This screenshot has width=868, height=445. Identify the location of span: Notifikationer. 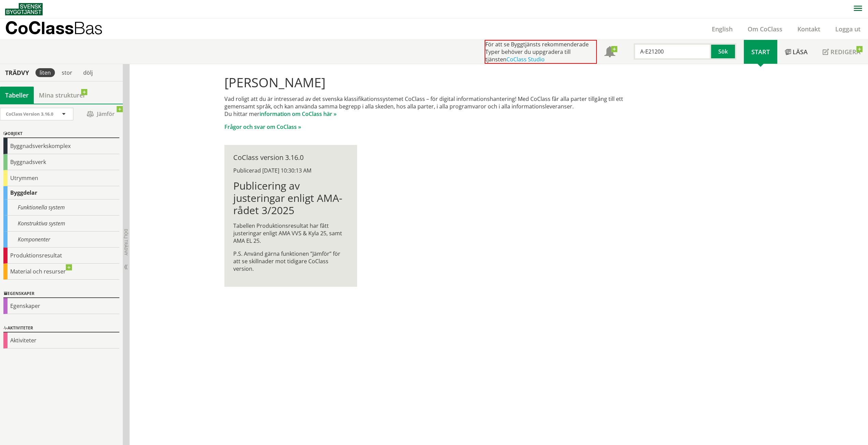
(610, 53).